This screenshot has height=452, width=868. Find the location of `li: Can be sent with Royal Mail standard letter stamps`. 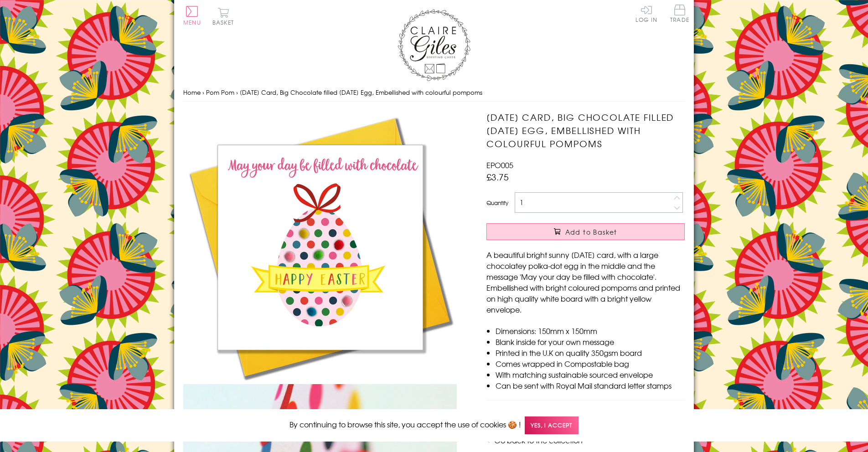

li: Can be sent with Royal Mail standard letter stamps is located at coordinates (590, 385).